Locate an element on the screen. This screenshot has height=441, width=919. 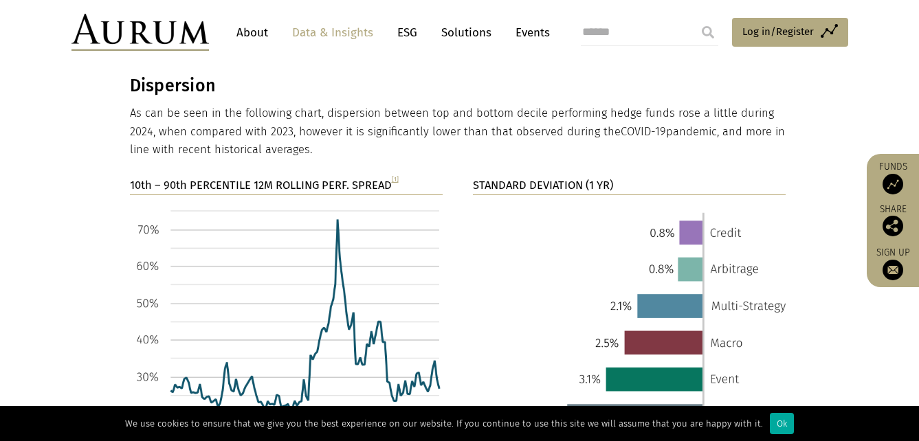
a: Funds is located at coordinates (892, 177).